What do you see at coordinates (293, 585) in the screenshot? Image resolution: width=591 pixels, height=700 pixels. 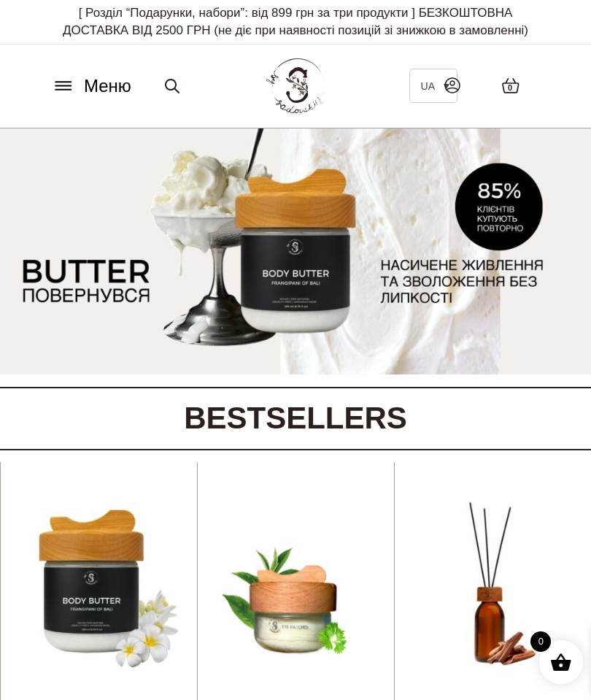 I see `img: Патчі під очі з DYNALIFT, EYELISS та екстрактом петрушки` at bounding box center [293, 585].